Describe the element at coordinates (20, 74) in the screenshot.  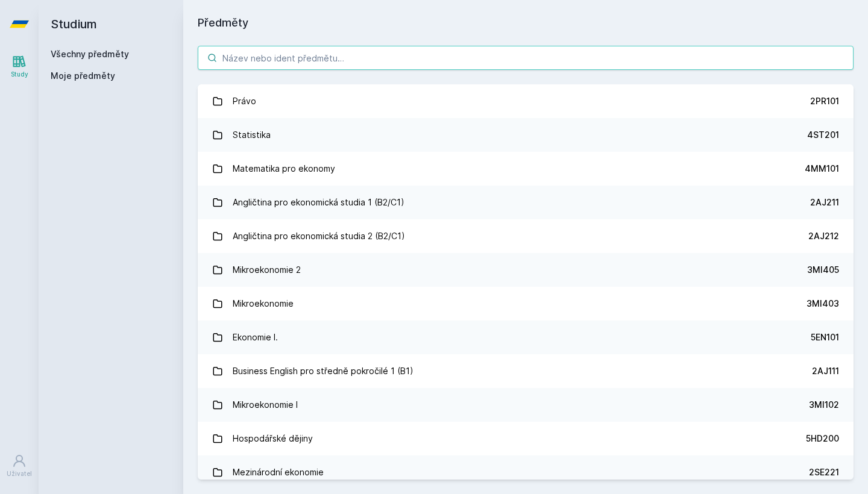
I see `div: Study` at that location.